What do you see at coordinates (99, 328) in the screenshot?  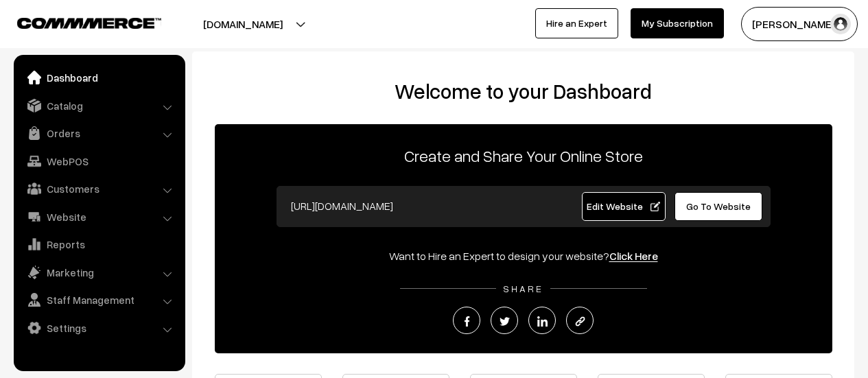 I see `a: Settings` at bounding box center [99, 328].